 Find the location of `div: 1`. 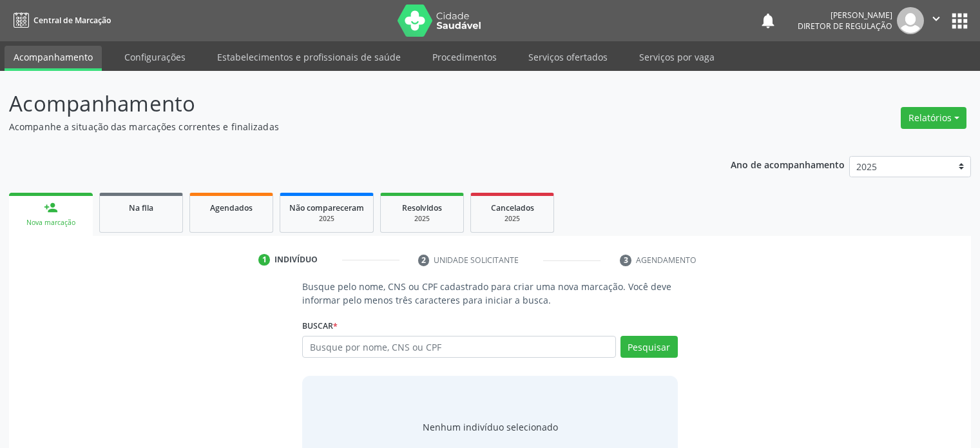

div: 1 is located at coordinates (264, 260).